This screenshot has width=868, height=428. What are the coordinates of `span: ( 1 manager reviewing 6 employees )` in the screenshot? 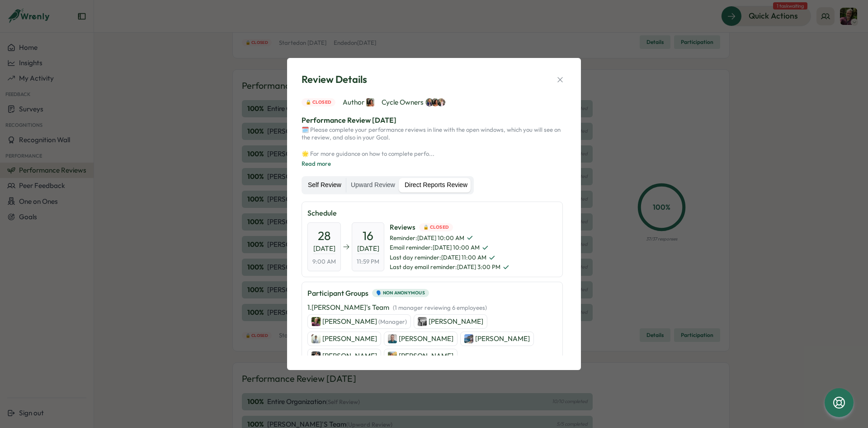 It's located at (440, 307).